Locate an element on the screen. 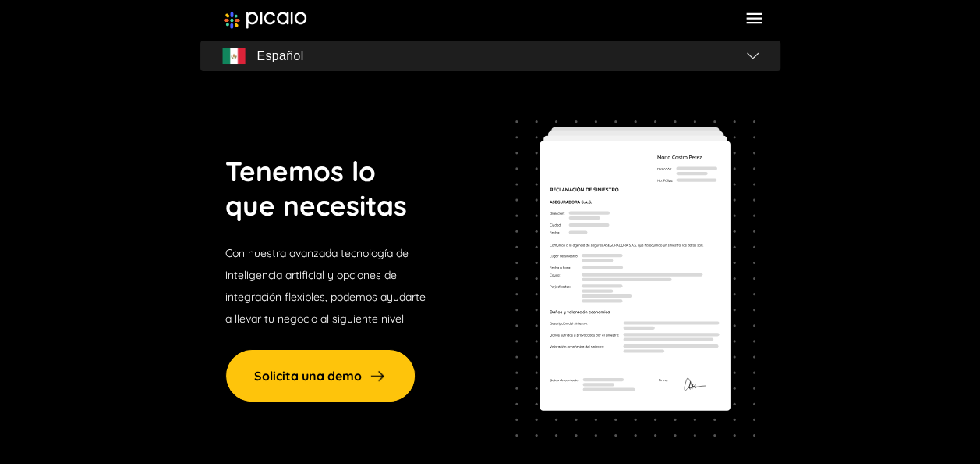 Image resolution: width=980 pixels, height=464 pixels. p: Con nuestra avanzada tecnología de inteligencia artificial y opciones de integración flexibles, p... is located at coordinates (325, 285).